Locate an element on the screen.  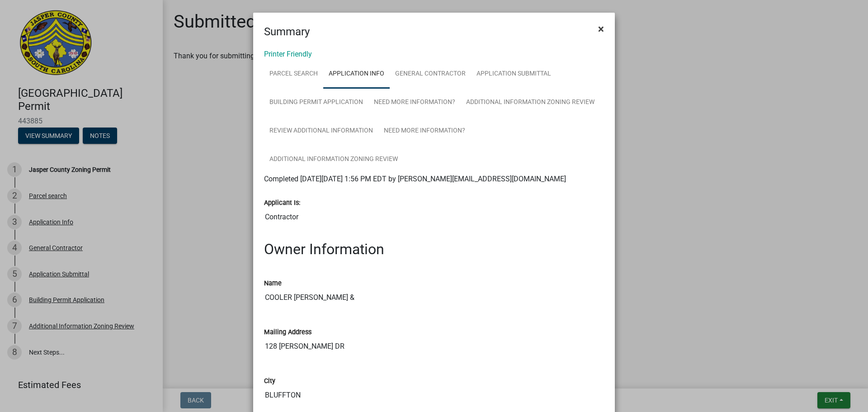
a: Printer Friendly is located at coordinates (288, 54).